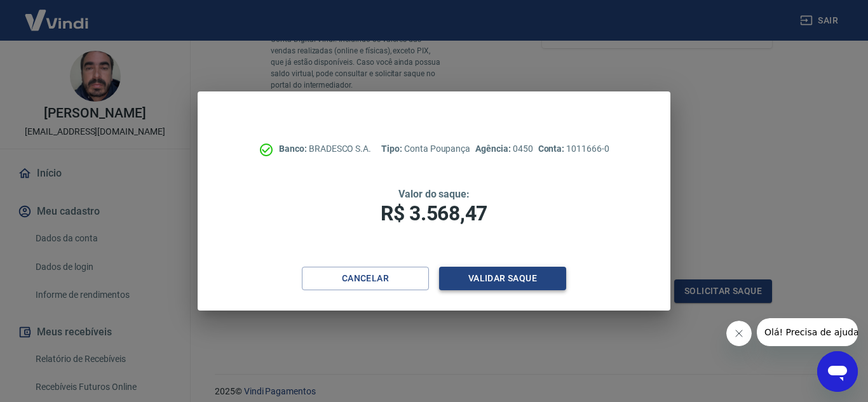 The height and width of the screenshot is (402, 868). I want to click on span: Agência:, so click(494, 149).